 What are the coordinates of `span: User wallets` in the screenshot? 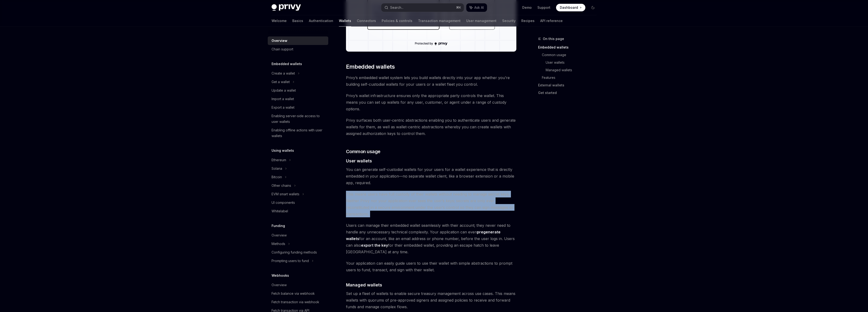 It's located at (359, 160).